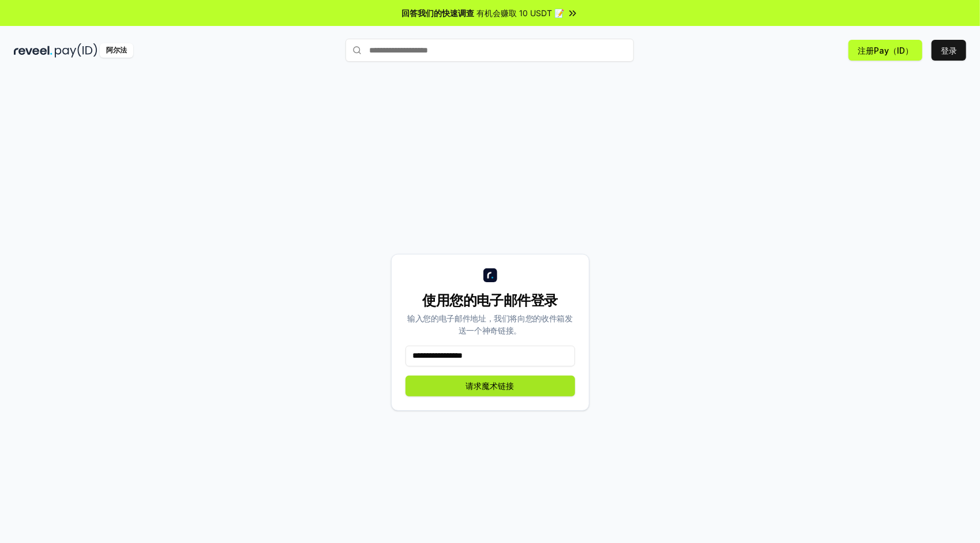 Image resolution: width=980 pixels, height=543 pixels. I want to click on button: 请求魔术链接, so click(490, 386).